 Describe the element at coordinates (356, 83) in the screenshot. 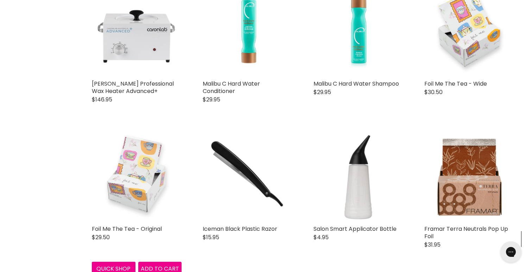

I see `a: Malibu C Hard Water Shampoo` at that location.